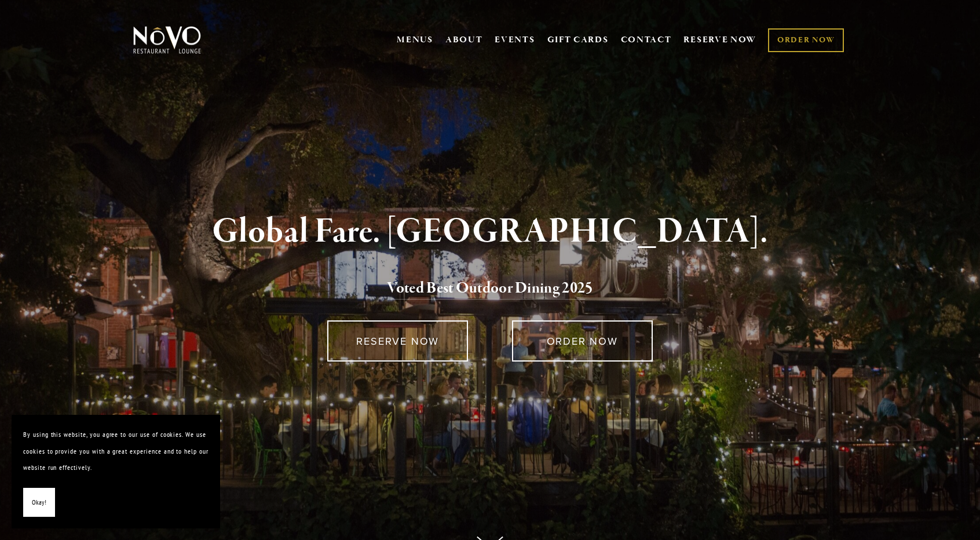 This screenshot has height=540, width=980. What do you see at coordinates (116, 471) in the screenshot?
I see `section: Cookie banner` at bounding box center [116, 471].